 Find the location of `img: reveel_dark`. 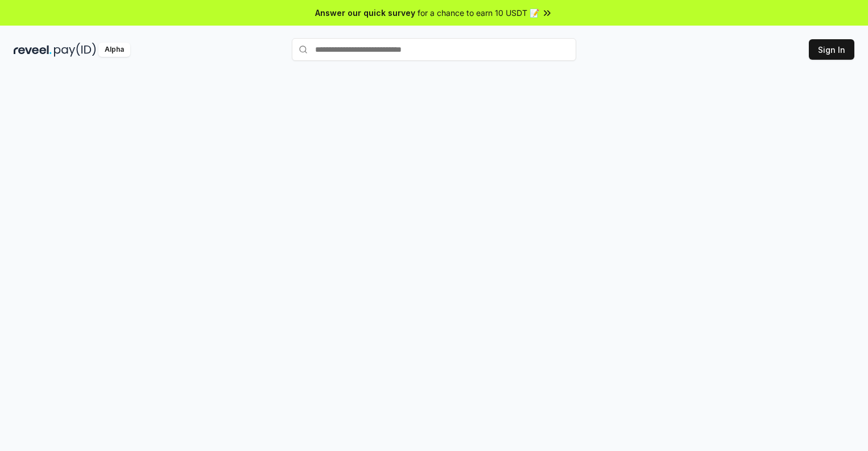

img: reveel_dark is located at coordinates (32, 50).